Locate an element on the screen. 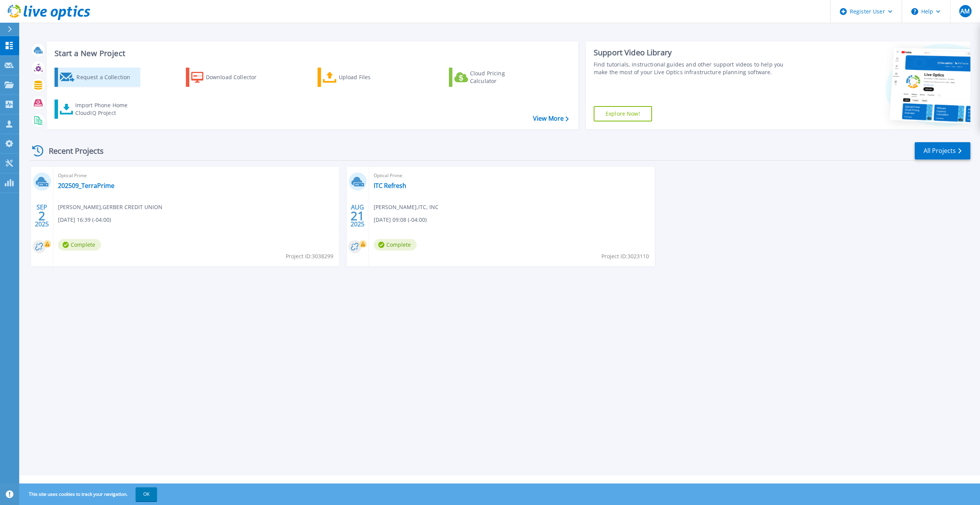 This screenshot has width=980, height=505. span: 2 is located at coordinates (42, 216).